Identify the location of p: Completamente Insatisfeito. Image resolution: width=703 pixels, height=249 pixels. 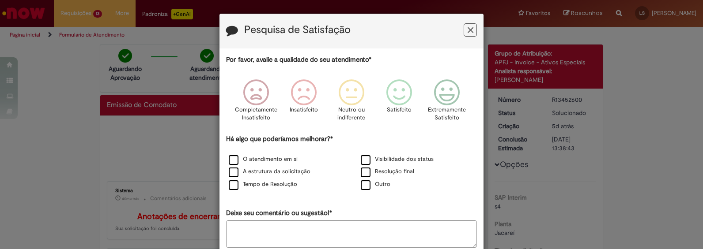
(256, 114).